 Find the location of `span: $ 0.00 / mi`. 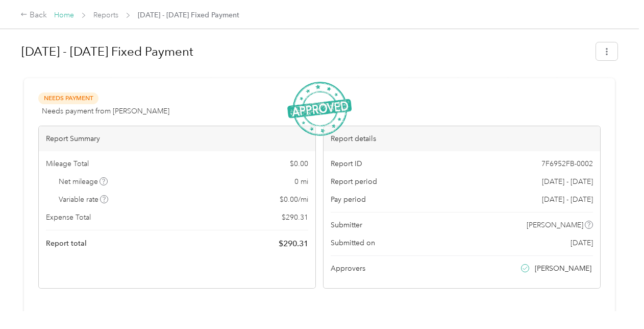

span: $ 0.00 / mi is located at coordinates (294, 199).